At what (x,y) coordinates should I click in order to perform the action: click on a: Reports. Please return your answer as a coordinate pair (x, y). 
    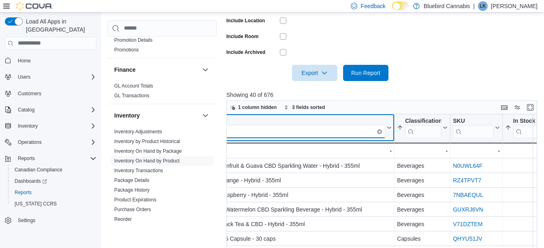
    Looking at the image, I should click on (23, 192).